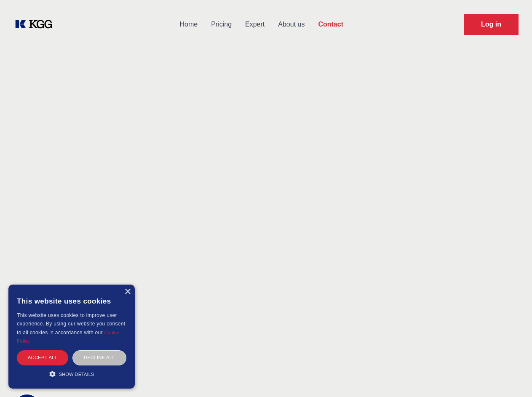 The height and width of the screenshot is (397, 532). What do you see at coordinates (255, 24) in the screenshot?
I see `a: Expert` at bounding box center [255, 24].